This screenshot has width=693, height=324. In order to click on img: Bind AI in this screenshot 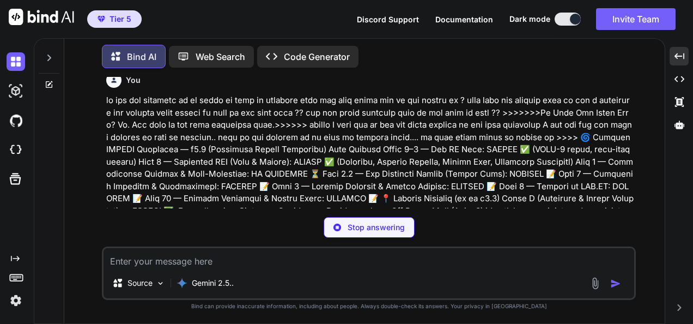, I will do `click(41, 17)`.